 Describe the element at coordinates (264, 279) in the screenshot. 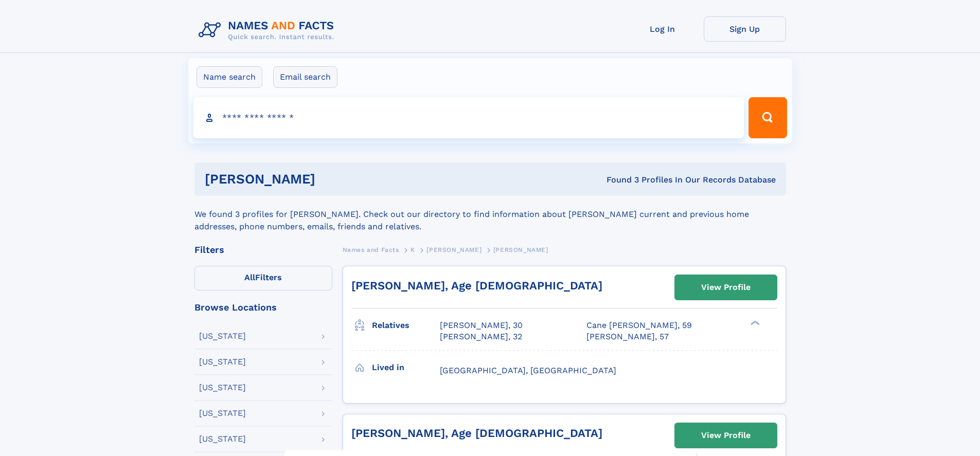

I see `label: Filters` at that location.